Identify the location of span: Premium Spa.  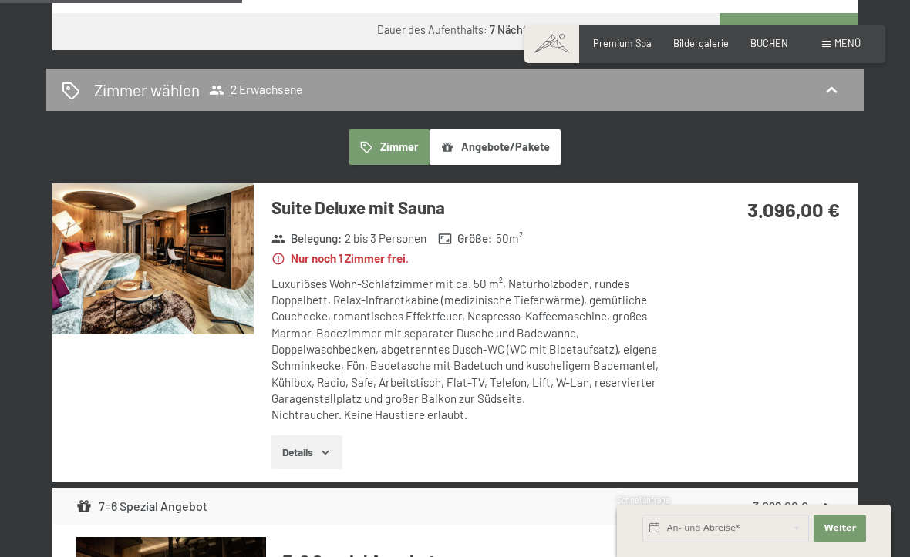
(622, 43).